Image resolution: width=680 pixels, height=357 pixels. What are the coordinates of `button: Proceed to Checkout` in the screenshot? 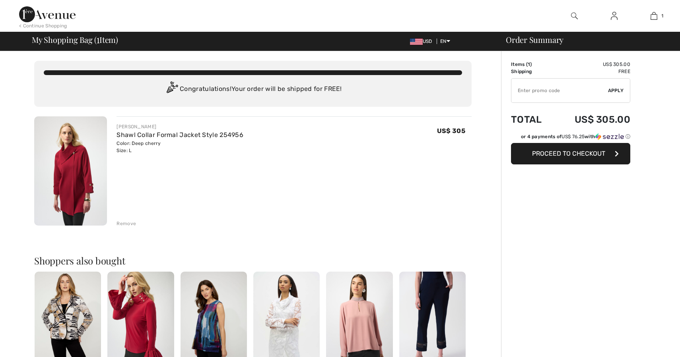 It's located at (570, 154).